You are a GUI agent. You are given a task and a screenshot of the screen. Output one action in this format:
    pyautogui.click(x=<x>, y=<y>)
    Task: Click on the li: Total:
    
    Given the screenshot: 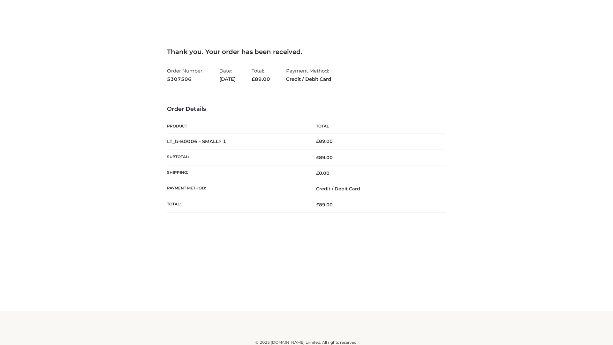 What is the action you would take?
    pyautogui.click(x=261, y=75)
    